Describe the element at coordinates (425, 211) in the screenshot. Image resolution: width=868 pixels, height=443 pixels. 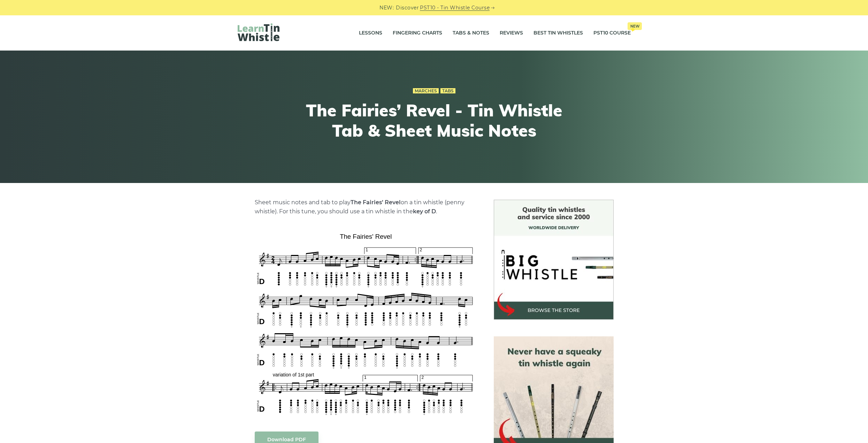
I see `strong: key of D` at that location.